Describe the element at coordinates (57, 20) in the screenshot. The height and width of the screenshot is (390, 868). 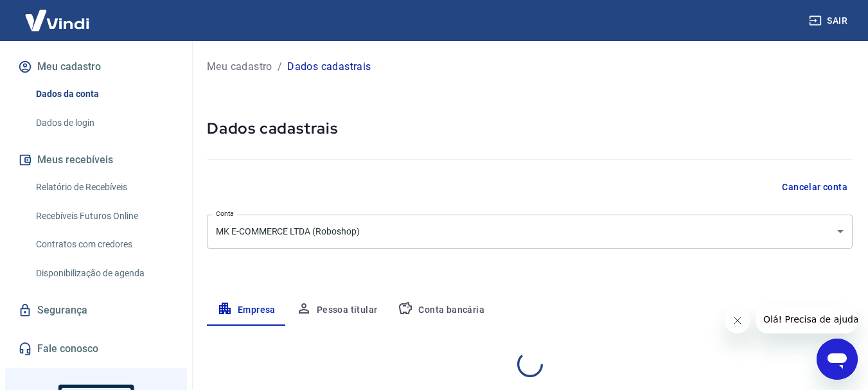
I see `img: Vindi` at that location.